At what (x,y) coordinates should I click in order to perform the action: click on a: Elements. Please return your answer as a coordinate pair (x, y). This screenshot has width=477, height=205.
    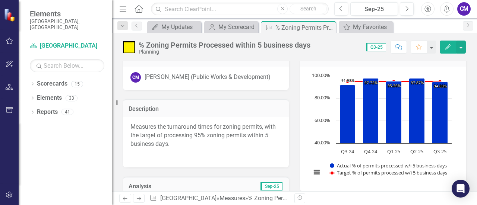
    Looking at the image, I should click on (49, 98).